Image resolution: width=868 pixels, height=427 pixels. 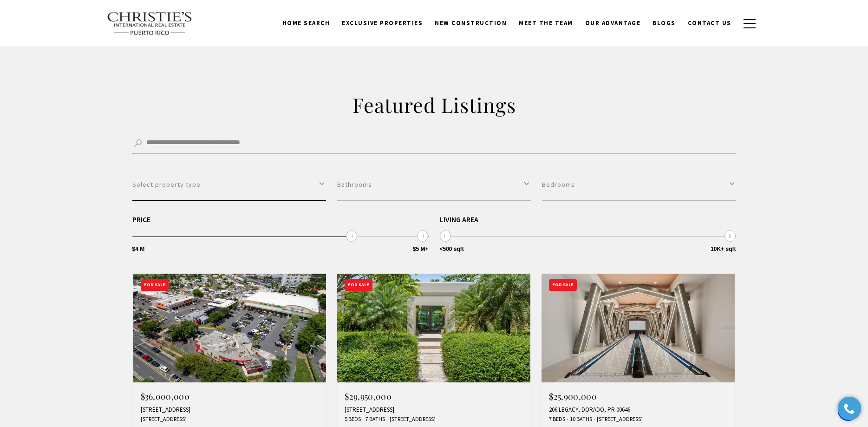 What do you see at coordinates (572, 396) in the screenshot?
I see `span: $25,900,000` at bounding box center [572, 396].